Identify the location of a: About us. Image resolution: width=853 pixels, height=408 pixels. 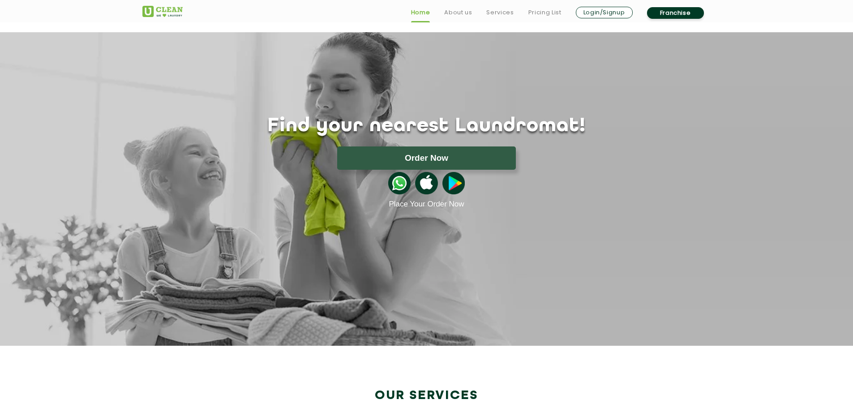
(458, 13).